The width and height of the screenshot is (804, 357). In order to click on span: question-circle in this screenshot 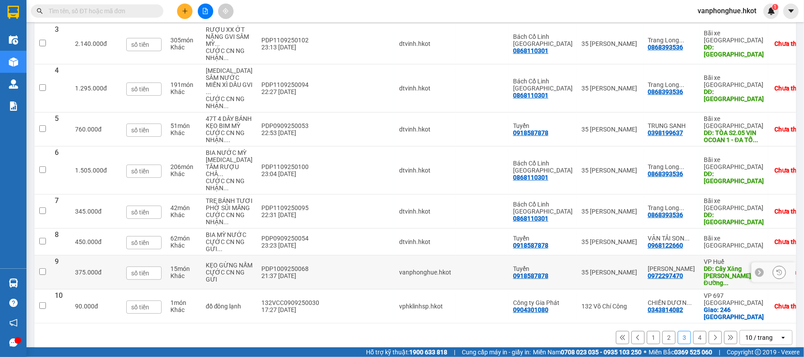, I will do `click(13, 303)`.